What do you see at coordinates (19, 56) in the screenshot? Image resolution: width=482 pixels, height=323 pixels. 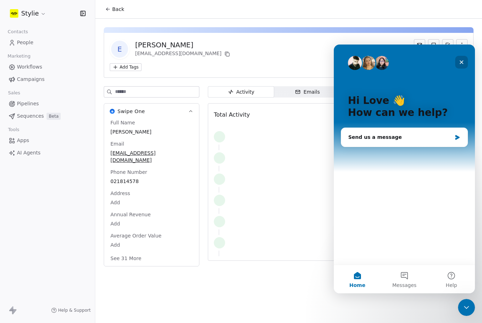 I see `span: Marketing` at bounding box center [19, 56].